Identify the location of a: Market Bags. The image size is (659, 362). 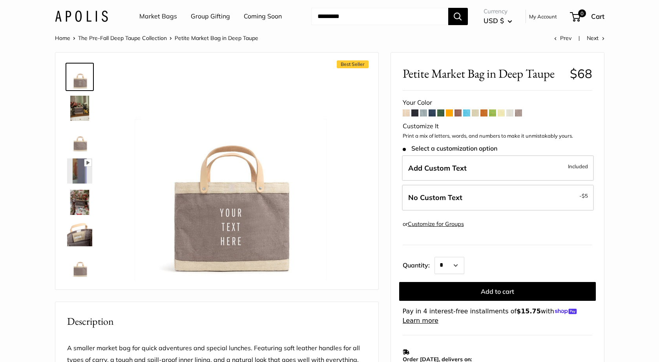
(158, 16).